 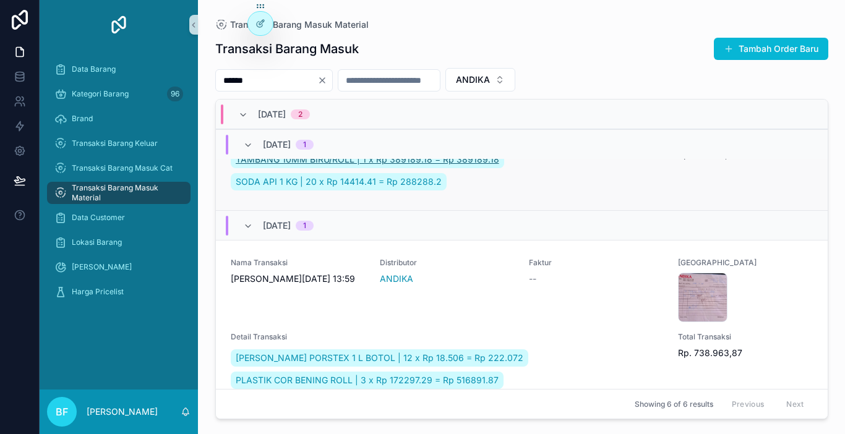 What do you see at coordinates (367, 381) in the screenshot?
I see `span: PLASTIK COR BENING ROLL | 3 x Rp 172297.29 = Rp 516891.87` at bounding box center [367, 381].